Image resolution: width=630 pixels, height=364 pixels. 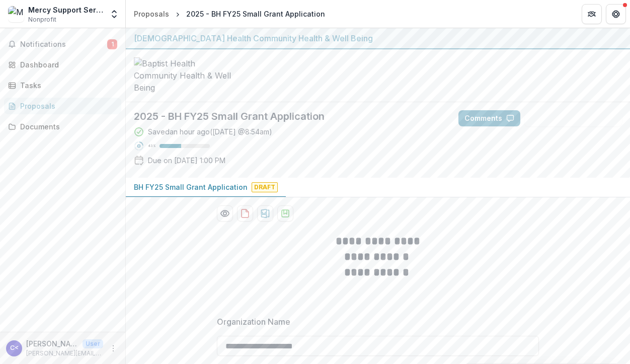 I want to click on div: Dashboard, so click(x=66, y=65).